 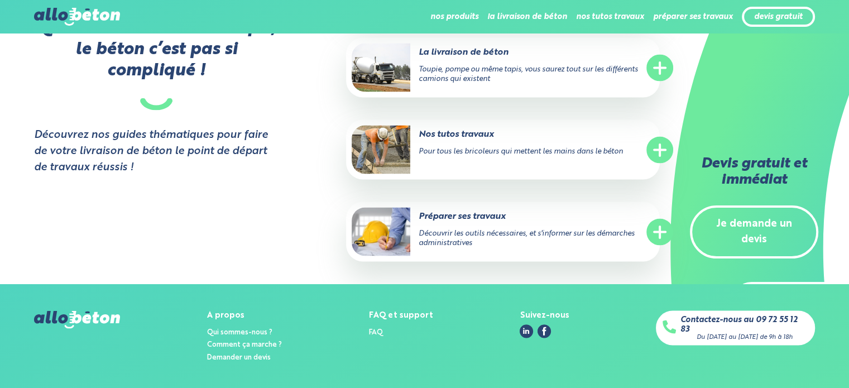 What do you see at coordinates (244, 315) in the screenshot?
I see `div: A propos` at bounding box center [244, 315].